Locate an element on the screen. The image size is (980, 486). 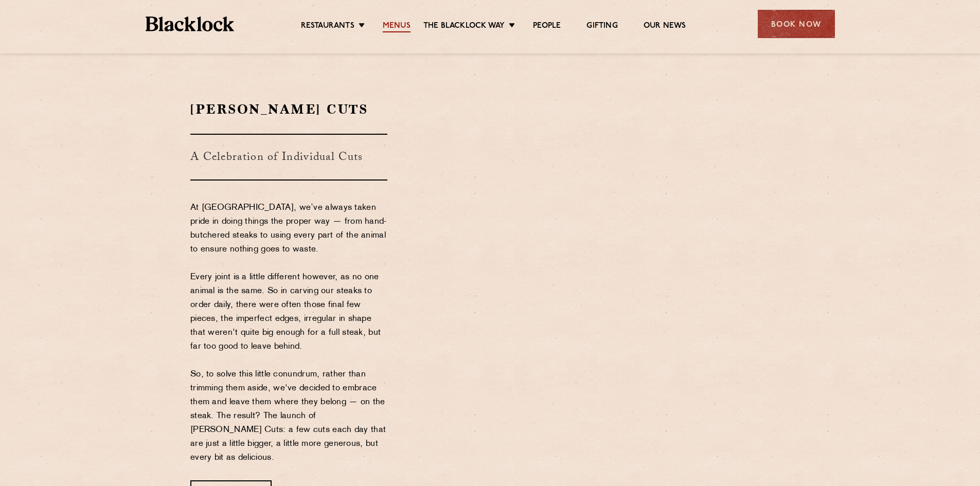
a: Menus is located at coordinates (397, 27).